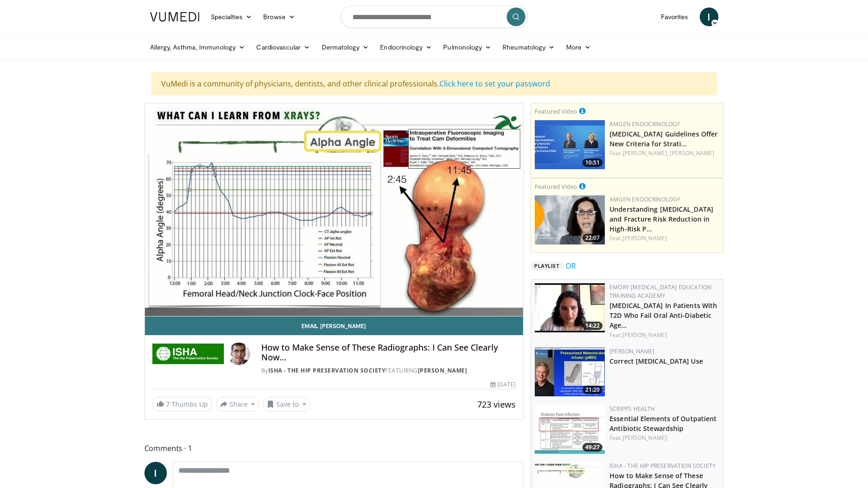 The width and height of the screenshot is (868, 488). Describe the element at coordinates (592, 390) in the screenshot. I see `span: 21:20` at that location.